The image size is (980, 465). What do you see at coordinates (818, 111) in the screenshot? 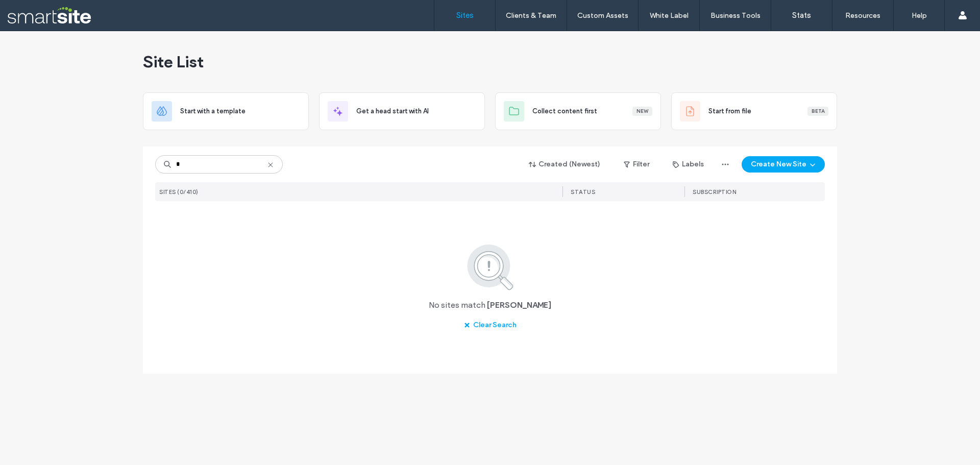
I see `div: Beta` at bounding box center [818, 111].